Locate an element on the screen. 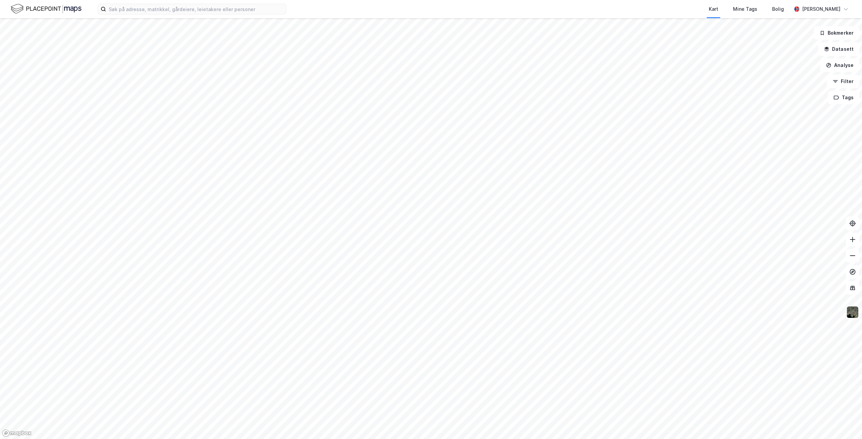 The width and height of the screenshot is (862, 439). button: Bokmerker is located at coordinates (836, 33).